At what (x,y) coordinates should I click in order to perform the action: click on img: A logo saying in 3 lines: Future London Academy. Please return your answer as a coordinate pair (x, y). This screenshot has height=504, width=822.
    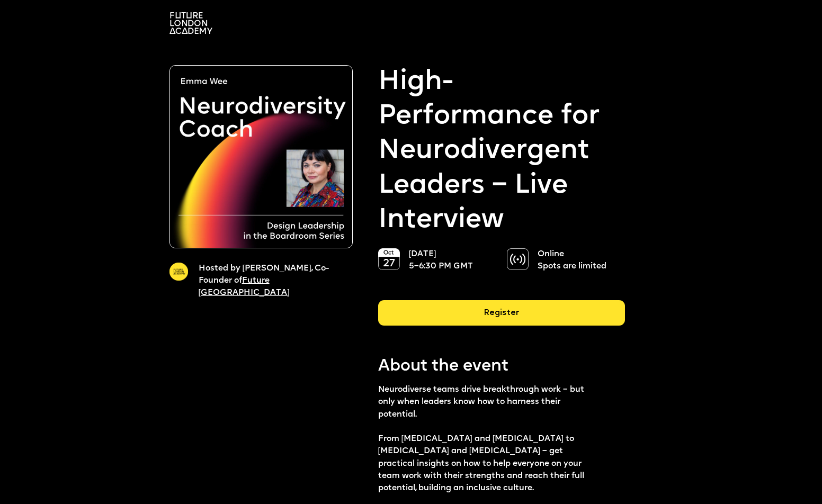
    Looking at the image, I should click on (190, 23).